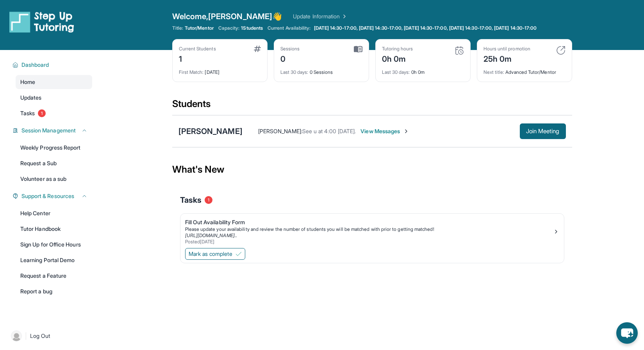 This screenshot has width=644, height=350. What do you see at coordinates (229, 28) in the screenshot?
I see `span: Capacity:` at bounding box center [229, 28].